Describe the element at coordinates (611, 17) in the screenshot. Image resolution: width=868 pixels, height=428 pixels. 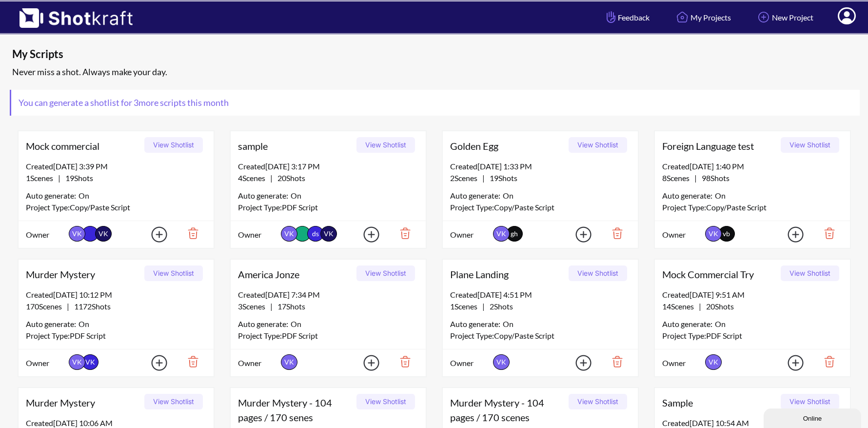
I see `img: Hand Icon` at that location.